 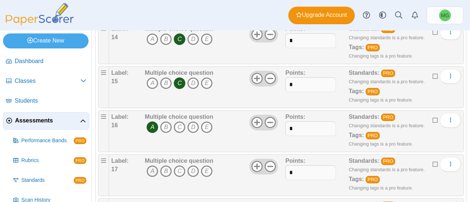 What do you see at coordinates (40, 14) in the screenshot?
I see `img: PaperScorer` at bounding box center [40, 14].